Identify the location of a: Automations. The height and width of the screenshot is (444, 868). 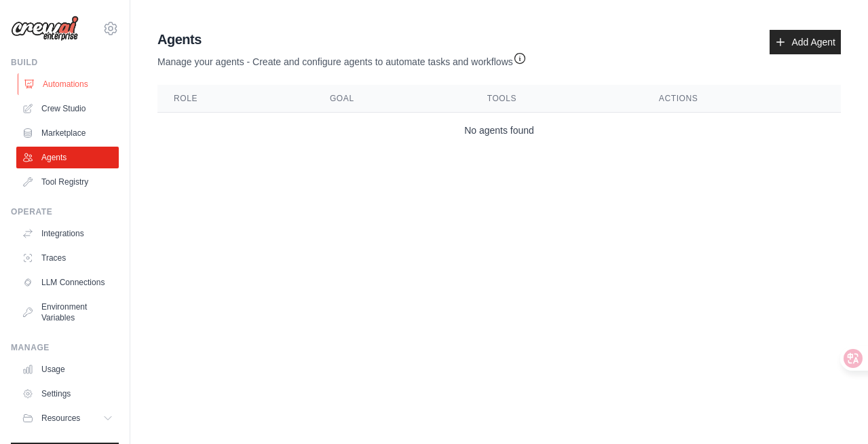
(68, 85).